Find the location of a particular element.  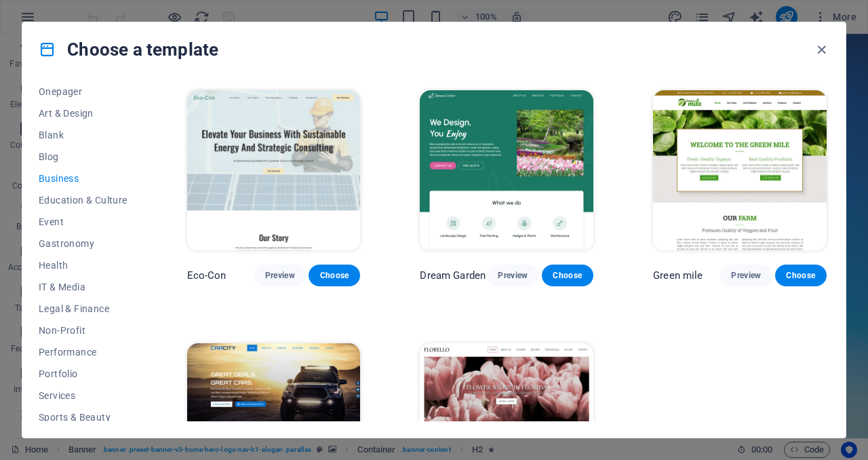

button: Health is located at coordinates (83, 265).